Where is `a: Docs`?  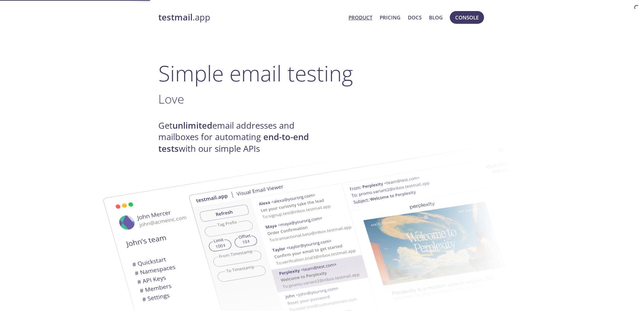
a: Docs is located at coordinates (415, 18).